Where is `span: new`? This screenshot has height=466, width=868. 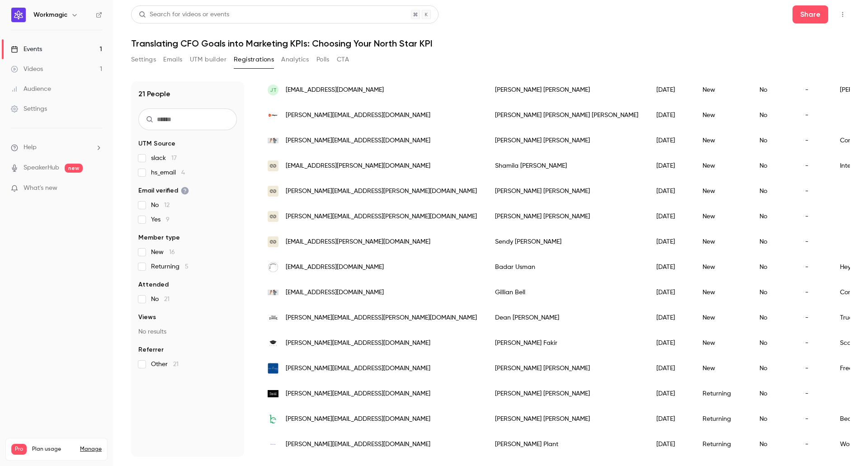 span: new is located at coordinates (74, 168).